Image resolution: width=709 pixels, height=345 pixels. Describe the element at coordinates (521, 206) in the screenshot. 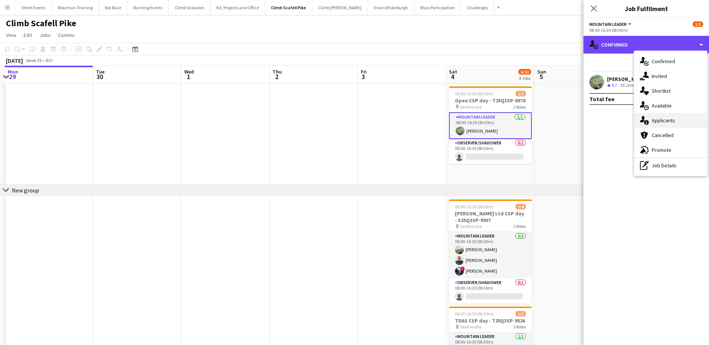

I see `span: 3/4` at that location.